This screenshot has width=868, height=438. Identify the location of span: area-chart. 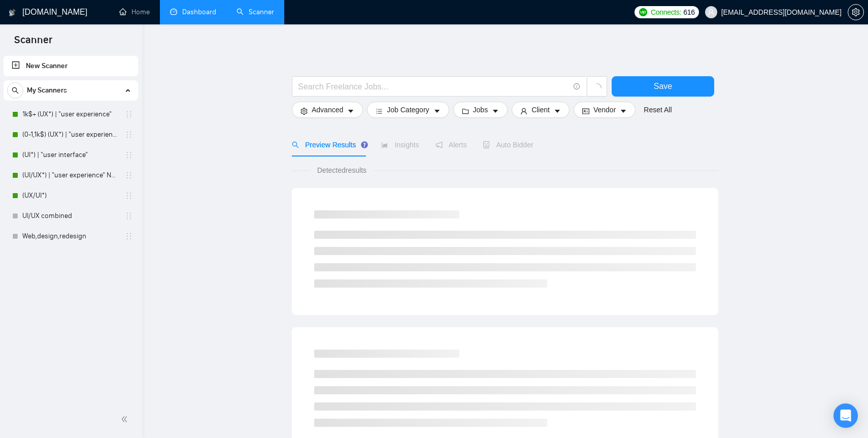
(385, 145).